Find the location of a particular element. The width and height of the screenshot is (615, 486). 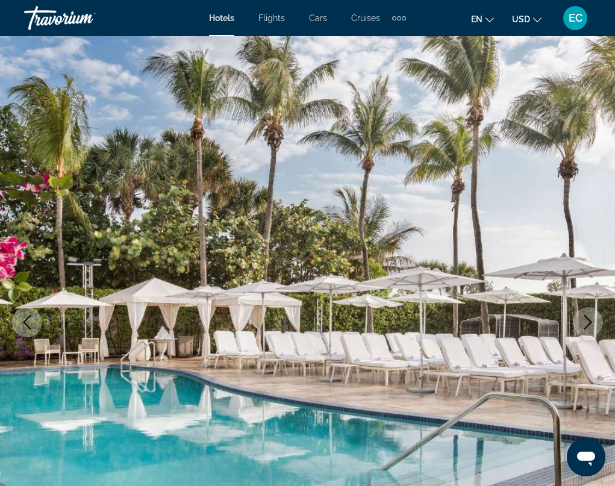

button: Change currency is located at coordinates (527, 19).